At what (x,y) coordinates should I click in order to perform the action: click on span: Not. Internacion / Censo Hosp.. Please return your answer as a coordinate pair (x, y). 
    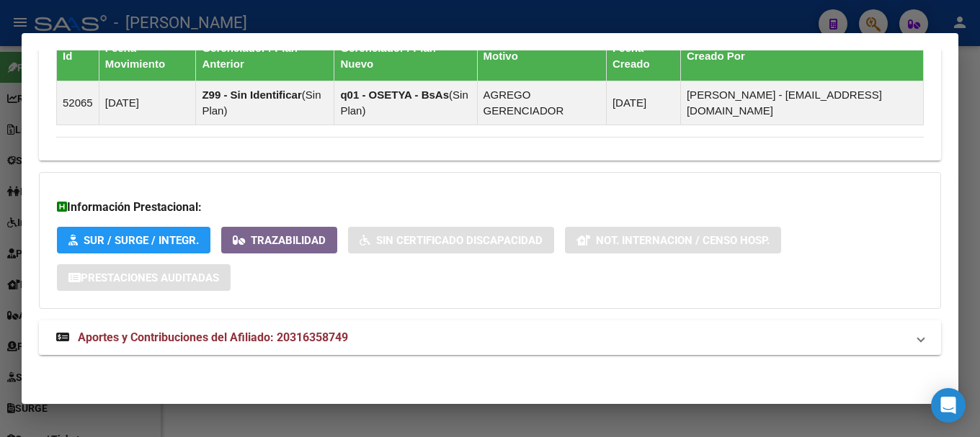
    Looking at the image, I should click on (683, 241).